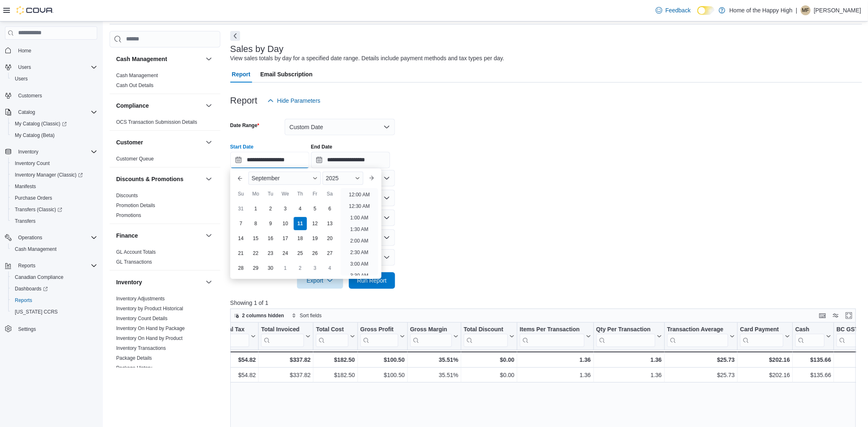 The height and width of the screenshot is (427, 868). Describe the element at coordinates (32, 163) in the screenshot. I see `a: Inventory Count` at that location.